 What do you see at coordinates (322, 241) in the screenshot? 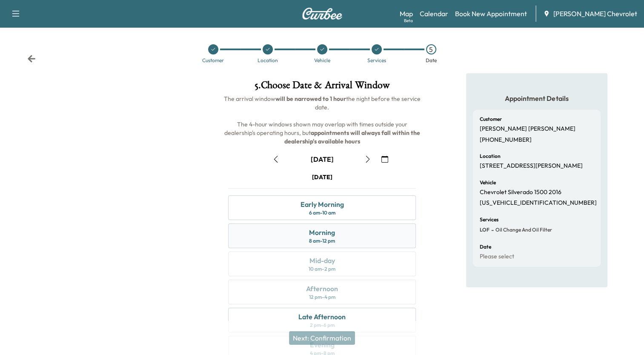
I see `div: 8 am - 12 pm` at bounding box center [322, 241].